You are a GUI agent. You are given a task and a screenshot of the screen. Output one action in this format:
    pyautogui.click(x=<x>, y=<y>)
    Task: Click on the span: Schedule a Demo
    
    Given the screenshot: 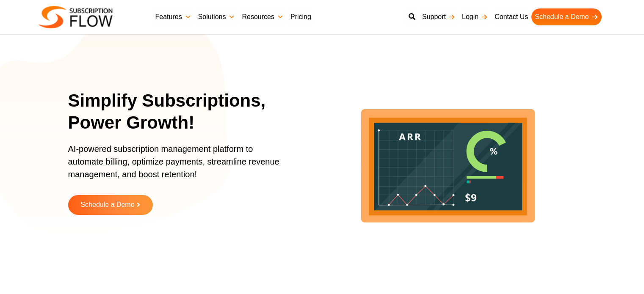 What is the action you would take?
    pyautogui.click(x=107, y=205)
    